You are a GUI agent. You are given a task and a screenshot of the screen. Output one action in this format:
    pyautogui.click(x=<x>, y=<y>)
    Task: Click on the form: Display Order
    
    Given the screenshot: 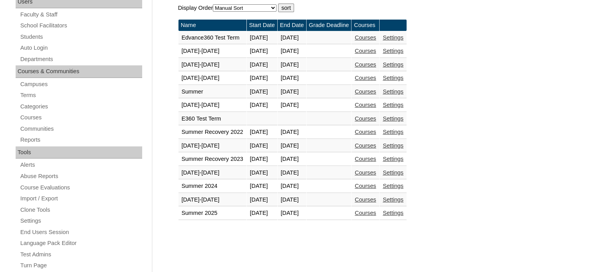 What is the action you would take?
    pyautogui.click(x=372, y=8)
    